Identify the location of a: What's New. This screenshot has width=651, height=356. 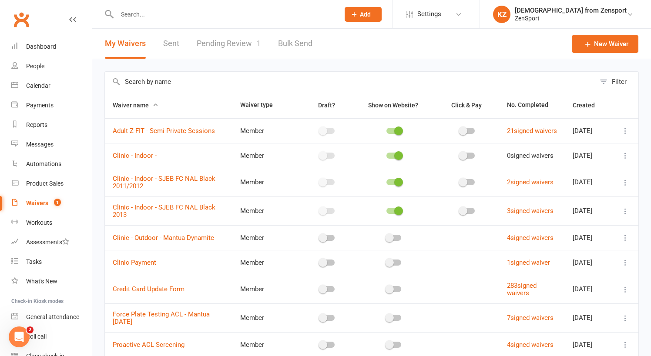
(51, 281).